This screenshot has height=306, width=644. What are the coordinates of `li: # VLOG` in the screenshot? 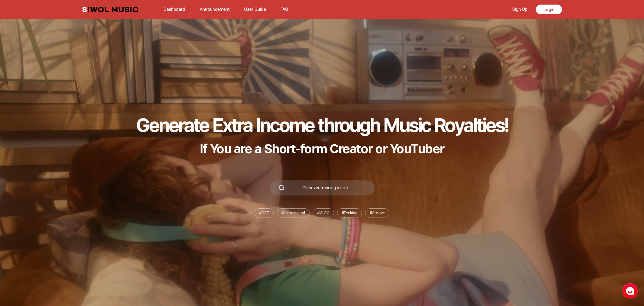 It's located at (323, 213).